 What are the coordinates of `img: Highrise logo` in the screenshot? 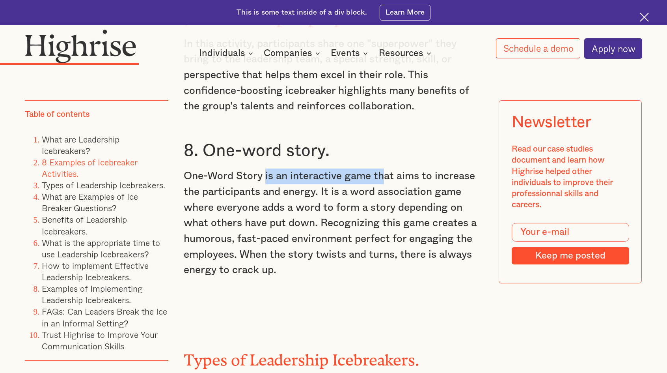 It's located at (80, 46).